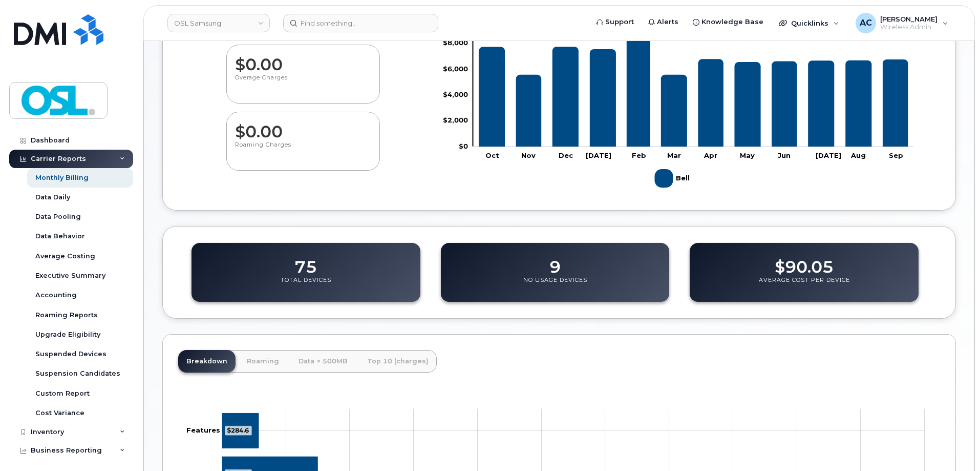 This screenshot has width=980, height=471. I want to click on tspan: $2,000, so click(455, 120).